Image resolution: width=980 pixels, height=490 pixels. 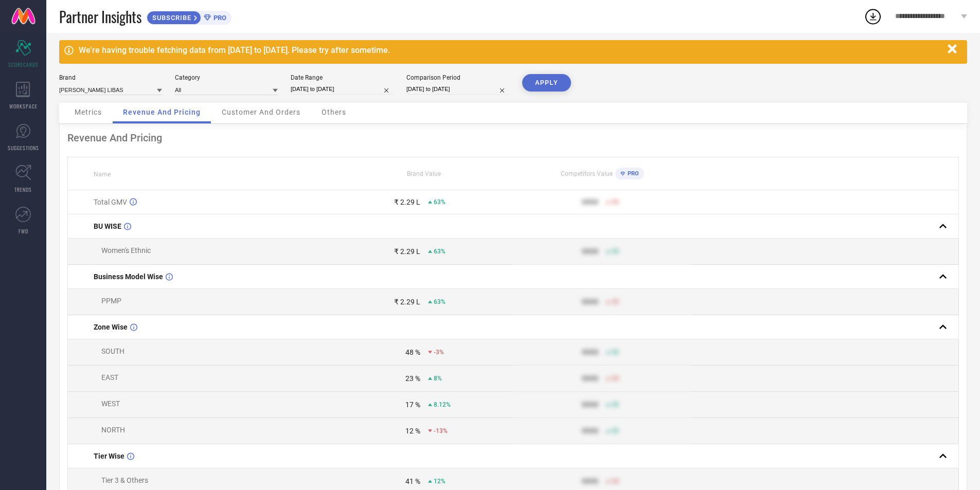 I want to click on span: 8%, so click(x=438, y=378).